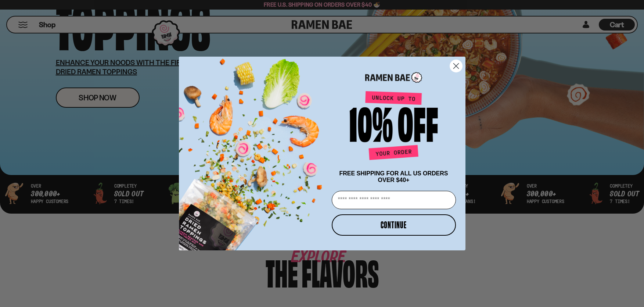 This screenshot has height=307, width=644. I want to click on img: Unlock up to 10% off, so click(394, 127).